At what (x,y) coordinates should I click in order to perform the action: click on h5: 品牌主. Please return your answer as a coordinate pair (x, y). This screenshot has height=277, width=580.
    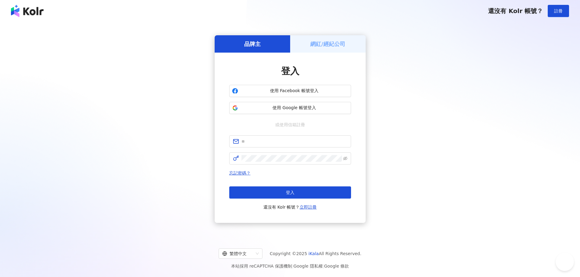
    Looking at the image, I should click on (252, 44).